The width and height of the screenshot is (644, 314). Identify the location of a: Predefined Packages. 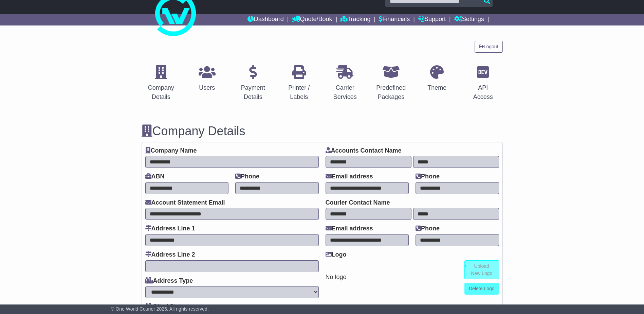
(391, 83).